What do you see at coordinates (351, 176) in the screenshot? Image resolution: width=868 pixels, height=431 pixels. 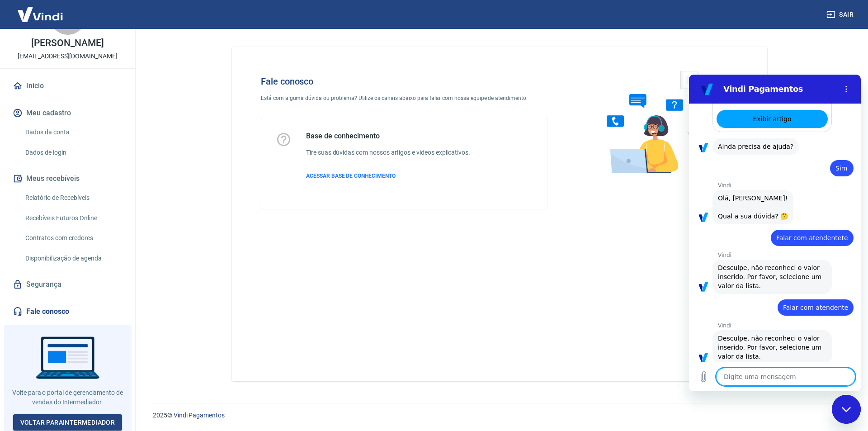 I see `span: ACESSAR BASE DE CONHECIMENTO` at bounding box center [351, 176].